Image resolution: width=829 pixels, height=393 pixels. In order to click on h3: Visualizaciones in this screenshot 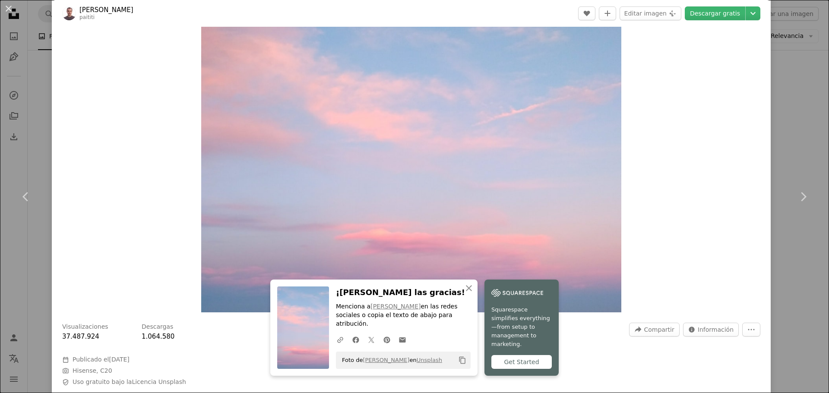, I will do `click(85, 327)`.